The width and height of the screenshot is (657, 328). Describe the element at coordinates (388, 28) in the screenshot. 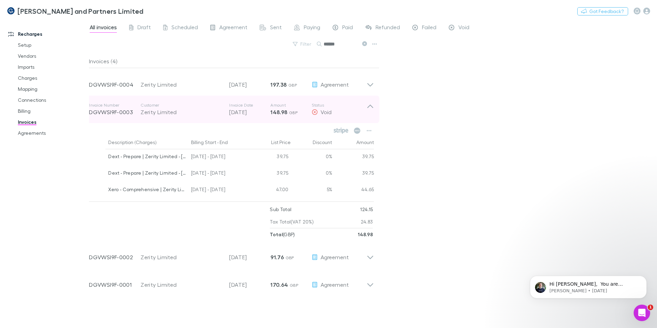

I see `span: Refunded` at that location.